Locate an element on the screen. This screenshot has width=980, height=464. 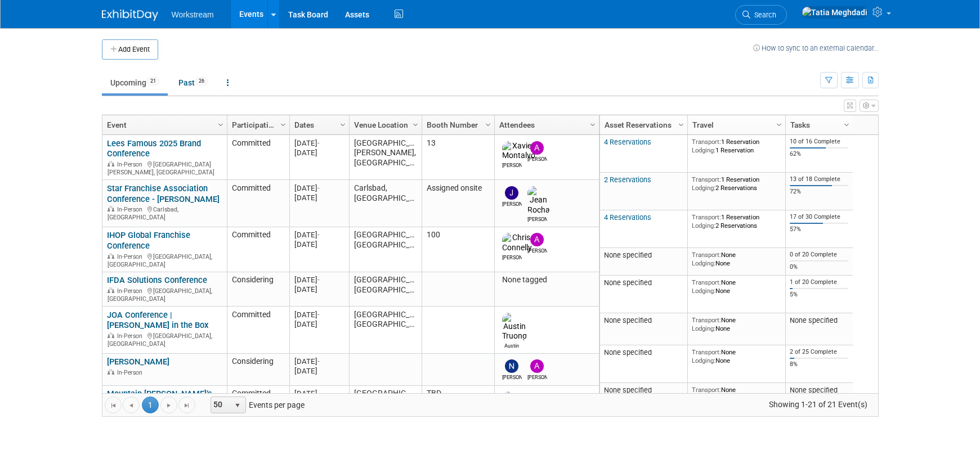
a: Past26 is located at coordinates (193, 83).